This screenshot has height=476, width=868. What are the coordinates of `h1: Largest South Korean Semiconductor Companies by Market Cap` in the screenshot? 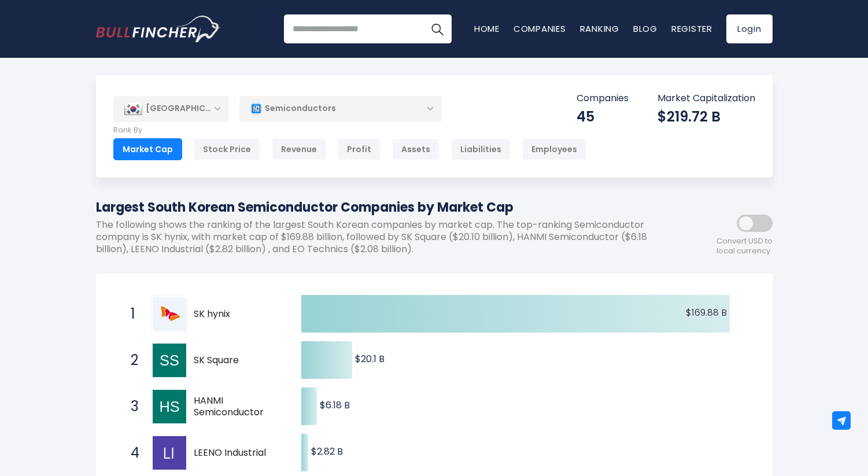 It's located at (382, 207).